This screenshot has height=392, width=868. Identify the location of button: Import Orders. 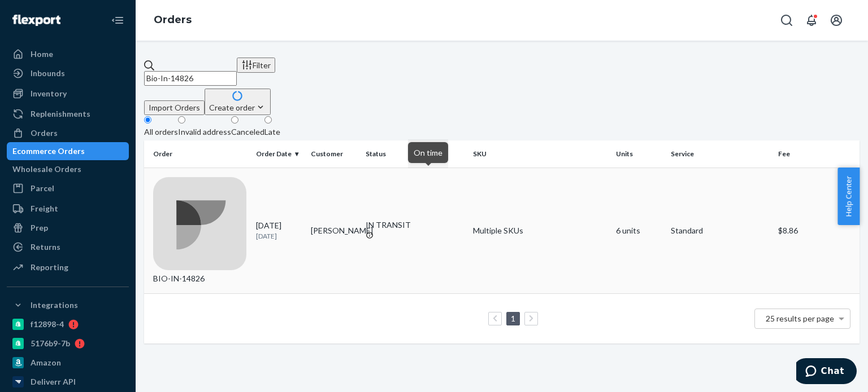
(174, 108).